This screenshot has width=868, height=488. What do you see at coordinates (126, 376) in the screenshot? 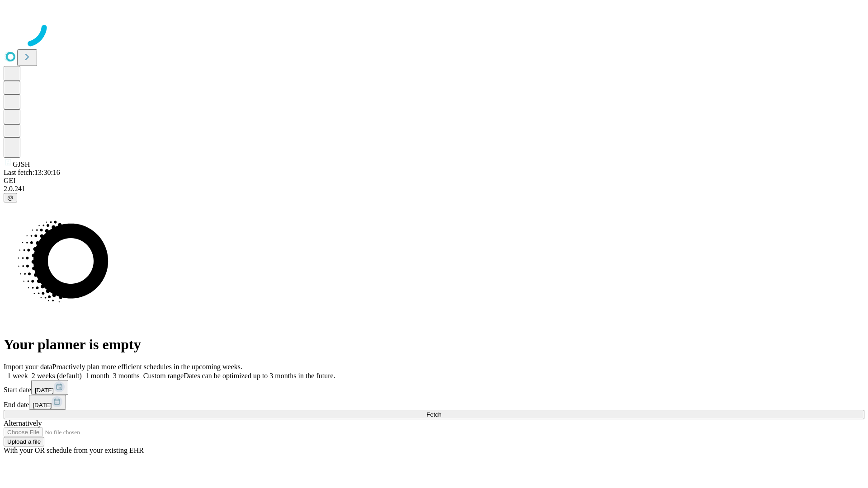
I see `span: 3 months` at bounding box center [126, 376].